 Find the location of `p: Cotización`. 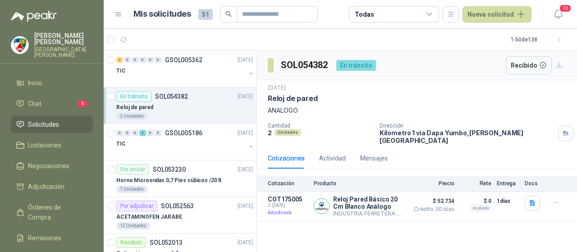

p: Cotización is located at coordinates (288, 183).